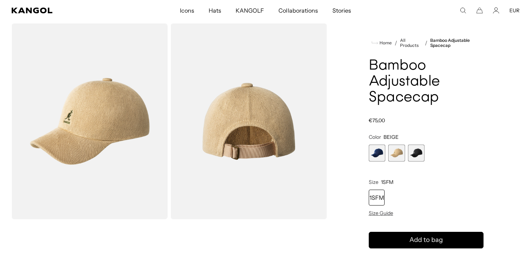 The image size is (531, 265). What do you see at coordinates (374, 182) in the screenshot?
I see `span: Size` at bounding box center [374, 182].